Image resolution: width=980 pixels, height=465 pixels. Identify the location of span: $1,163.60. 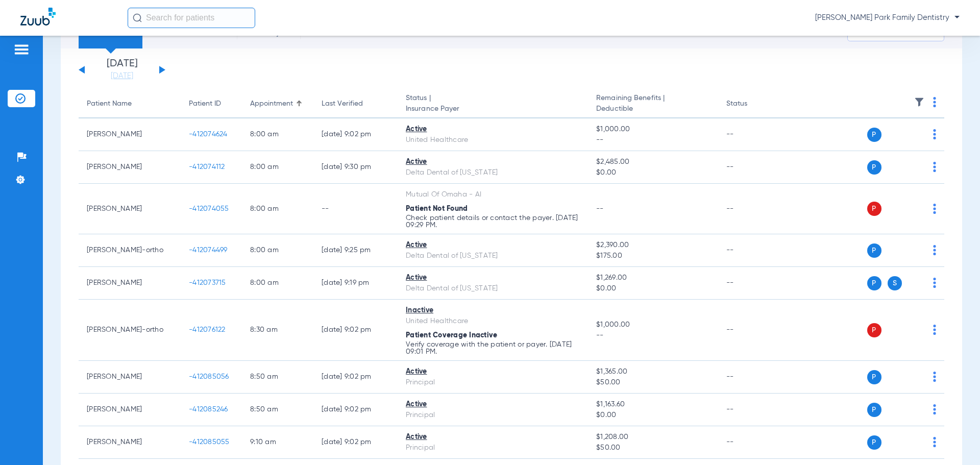
(653, 405).